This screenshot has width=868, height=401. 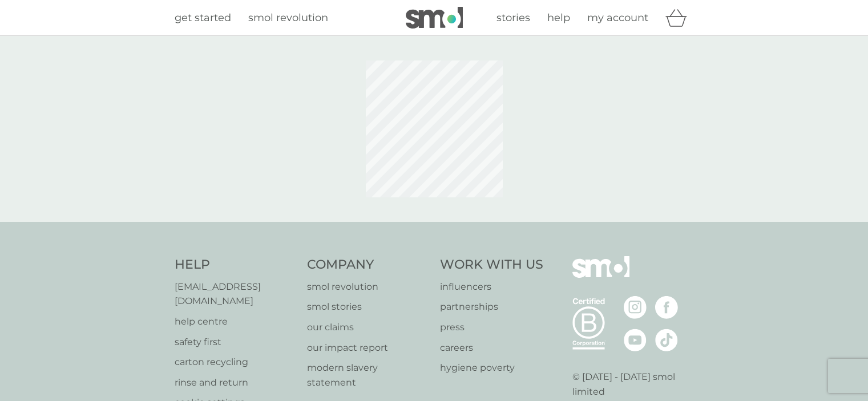 What do you see at coordinates (492, 287) in the screenshot?
I see `p: influencers` at bounding box center [492, 287].